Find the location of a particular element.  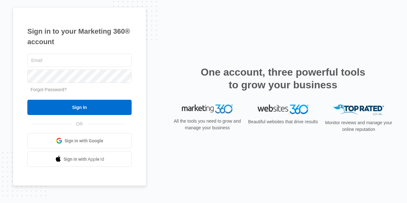

p: Beautiful websites that drive results is located at coordinates (283, 122).